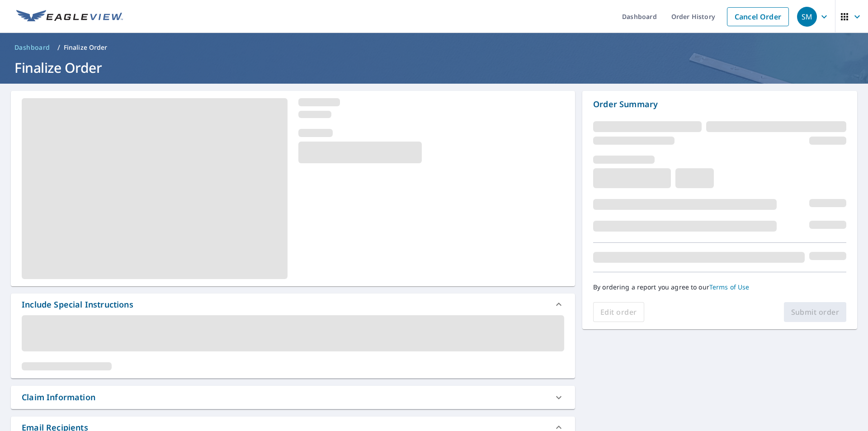 This screenshot has height=431, width=868. I want to click on a: Dashboard, so click(32, 48).